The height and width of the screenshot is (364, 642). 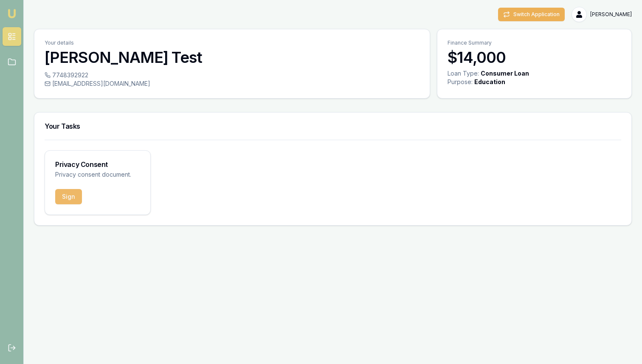 What do you see at coordinates (460, 82) in the screenshot?
I see `div: Purpose:` at bounding box center [460, 82].